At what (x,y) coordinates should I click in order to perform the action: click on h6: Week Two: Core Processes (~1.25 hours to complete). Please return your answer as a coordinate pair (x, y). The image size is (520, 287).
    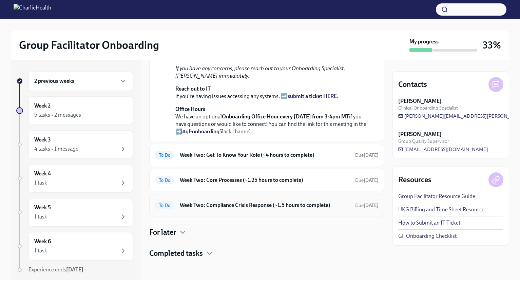
    Looking at the image, I should click on (265, 180).